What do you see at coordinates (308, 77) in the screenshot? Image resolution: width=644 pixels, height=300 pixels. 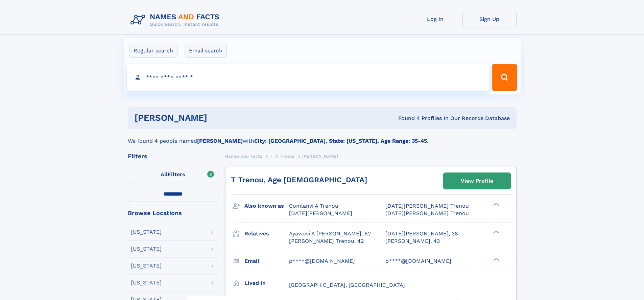 I see `input: search input` at bounding box center [308, 77].